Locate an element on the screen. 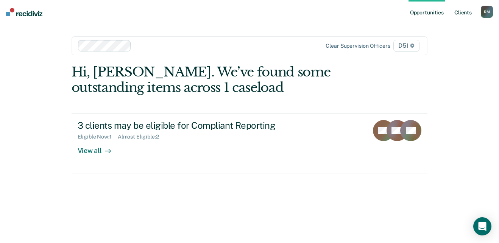 Image resolution: width=499 pixels, height=243 pixels. div: Eligible Now : 1 is located at coordinates (98, 137).